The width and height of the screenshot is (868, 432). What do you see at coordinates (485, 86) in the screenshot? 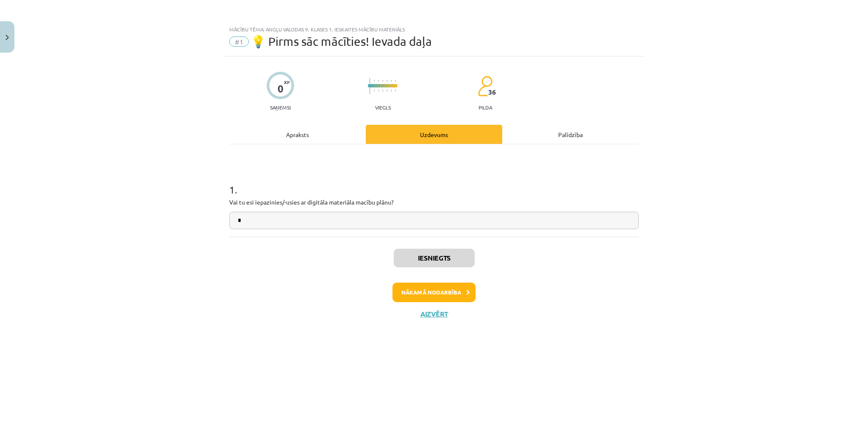
I see `img: students-c634bb4e5e11cddfef0936a35e636f08e4e9abd3cc4e673bd6f9a4125e45ecb1.svg` at bounding box center [485, 86].